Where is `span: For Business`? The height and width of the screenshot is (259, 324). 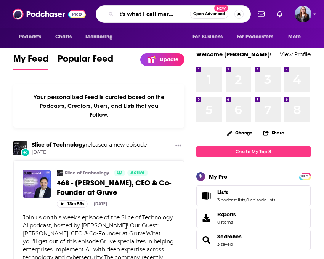 span: For Business is located at coordinates (208, 37).